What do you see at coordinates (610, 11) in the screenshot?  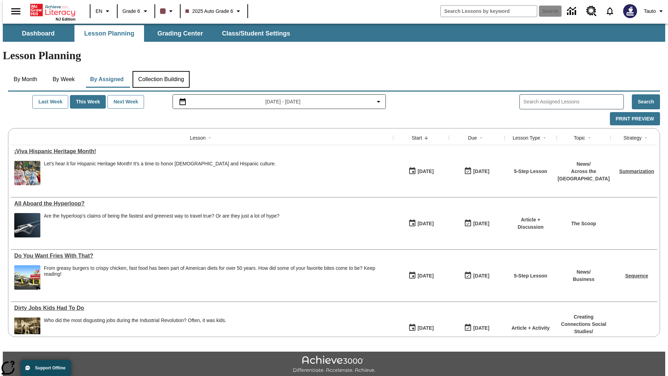 I see `a: Notifications` at bounding box center [610, 11].